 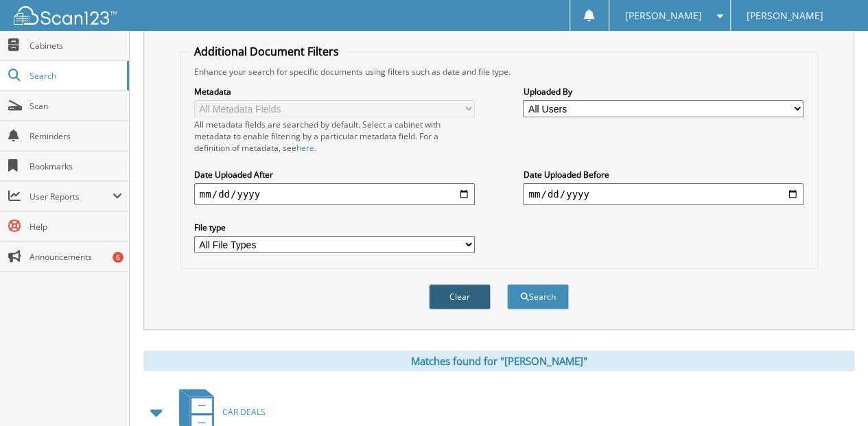 I want to click on span: User Reports, so click(x=71, y=196).